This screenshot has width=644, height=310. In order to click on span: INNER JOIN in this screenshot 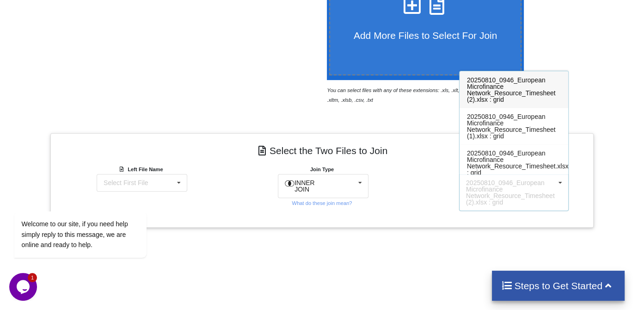, I will do `click(305, 186)`.